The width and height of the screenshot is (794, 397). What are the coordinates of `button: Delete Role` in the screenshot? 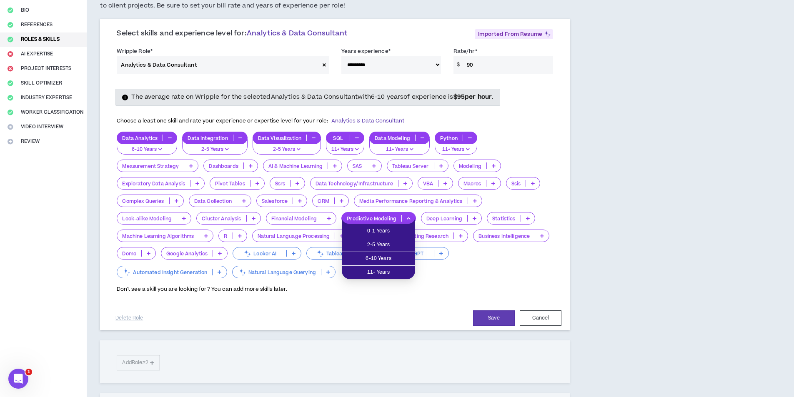 It's located at (129, 318).